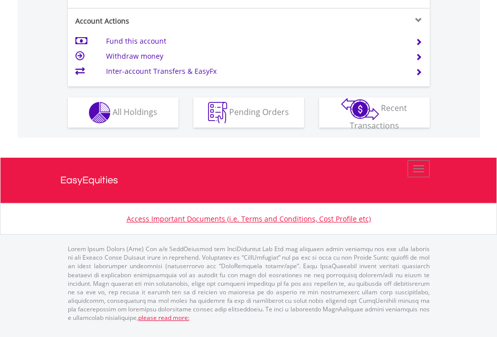 This screenshot has height=337, width=497. What do you see at coordinates (123, 113) in the screenshot?
I see `button: All Holdings` at bounding box center [123, 113].